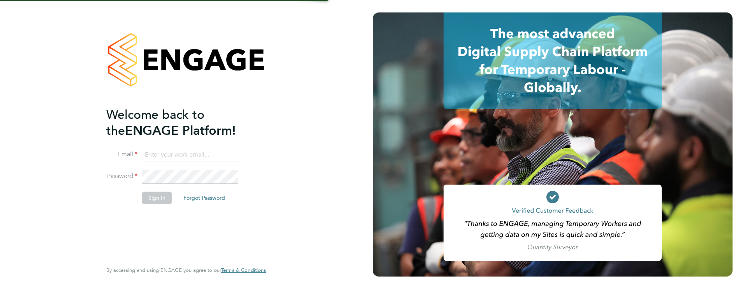  I want to click on h2: ENGAGE Platform!, so click(182, 123).